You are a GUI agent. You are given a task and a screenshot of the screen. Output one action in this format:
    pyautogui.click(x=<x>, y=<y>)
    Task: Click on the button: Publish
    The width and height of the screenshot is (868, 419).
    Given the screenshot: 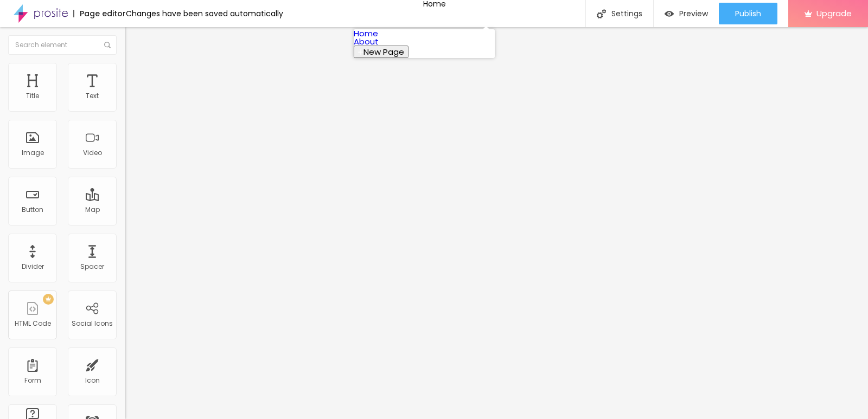 What is the action you would take?
    pyautogui.click(x=748, y=14)
    